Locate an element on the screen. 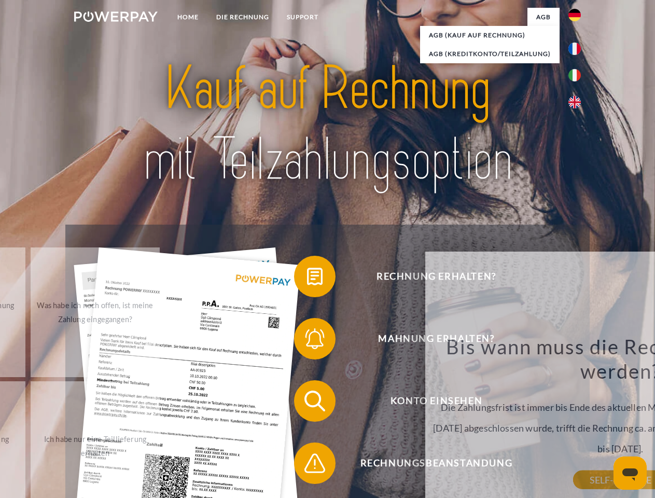  a: AGB (Kauf auf Rechnung) is located at coordinates (489, 35).